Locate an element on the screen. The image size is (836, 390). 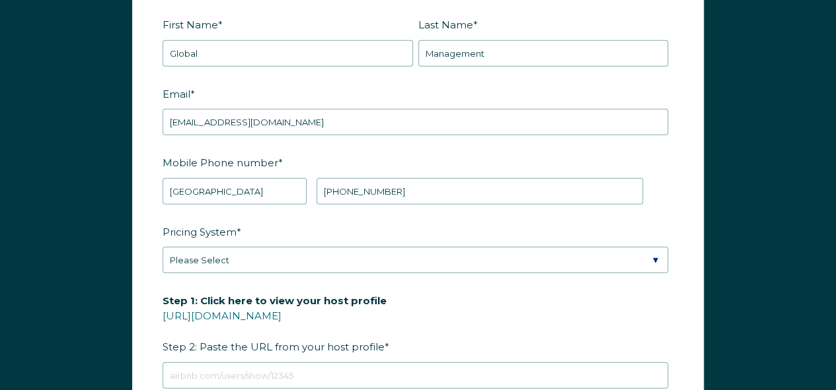
span: Email is located at coordinates (176, 94).